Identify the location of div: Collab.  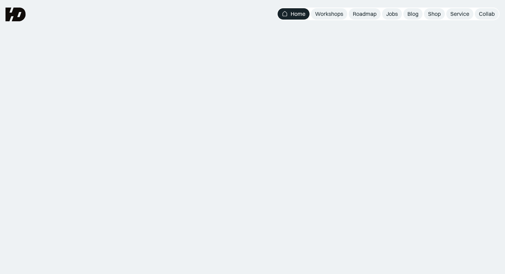
(486, 14).